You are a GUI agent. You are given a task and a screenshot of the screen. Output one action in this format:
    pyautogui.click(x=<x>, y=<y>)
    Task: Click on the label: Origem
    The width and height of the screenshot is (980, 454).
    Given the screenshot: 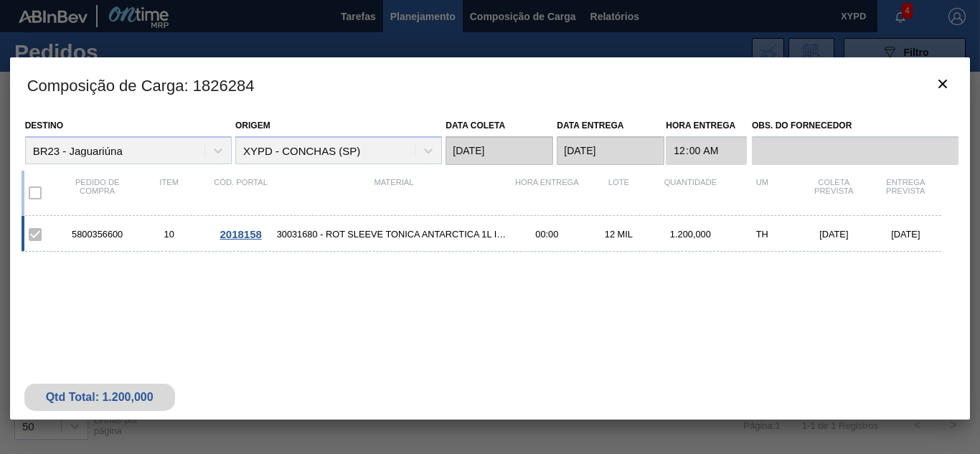 What is the action you would take?
    pyautogui.click(x=252, y=126)
    